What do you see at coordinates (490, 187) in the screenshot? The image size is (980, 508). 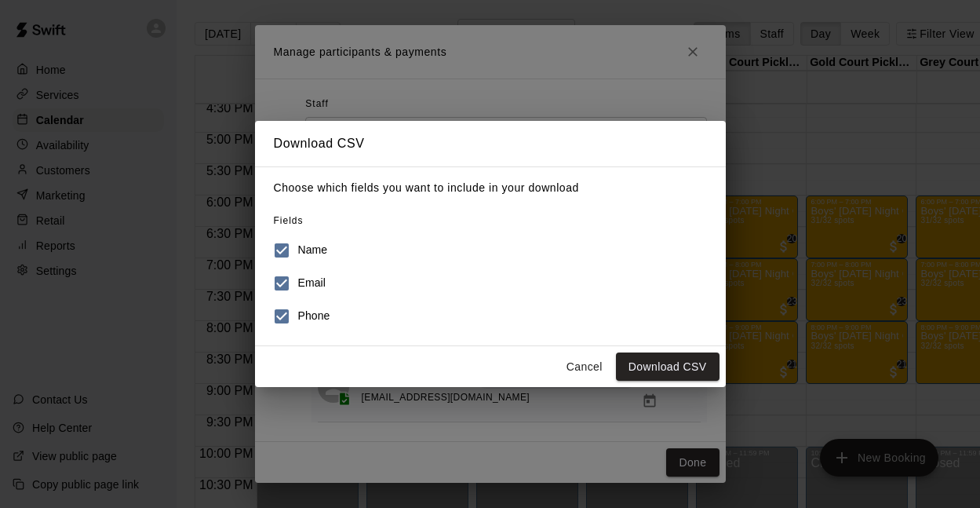 I see `p: Choose which fields you want to include in your download` at bounding box center [490, 187].